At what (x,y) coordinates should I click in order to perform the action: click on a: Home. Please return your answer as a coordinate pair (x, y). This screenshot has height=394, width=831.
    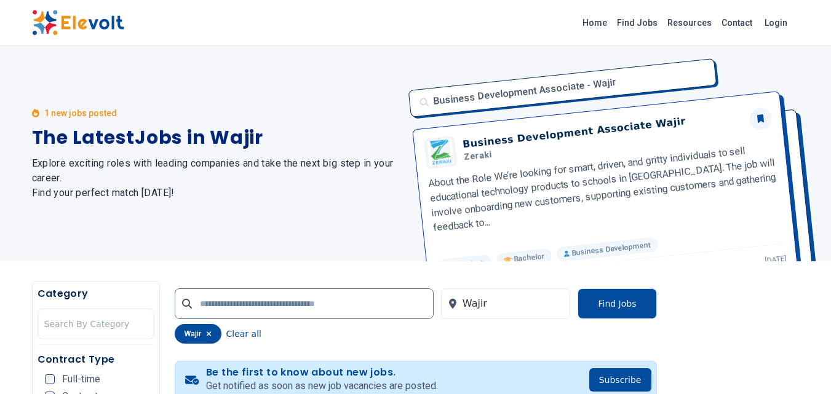
    Looking at the image, I should click on (595, 23).